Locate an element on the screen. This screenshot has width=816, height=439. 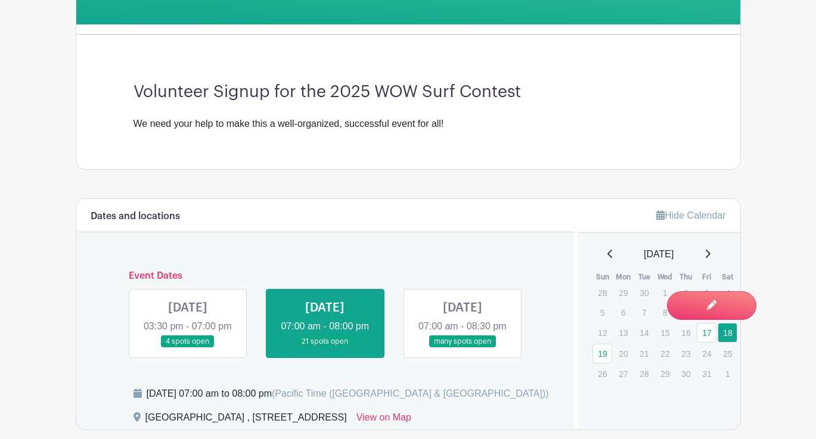
p: 2 is located at coordinates (685, 293).